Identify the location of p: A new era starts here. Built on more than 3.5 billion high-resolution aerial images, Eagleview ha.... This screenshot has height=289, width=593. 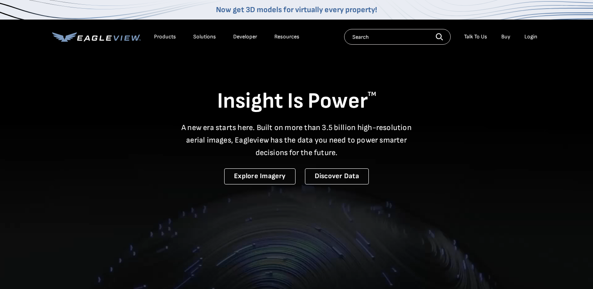
(297, 140).